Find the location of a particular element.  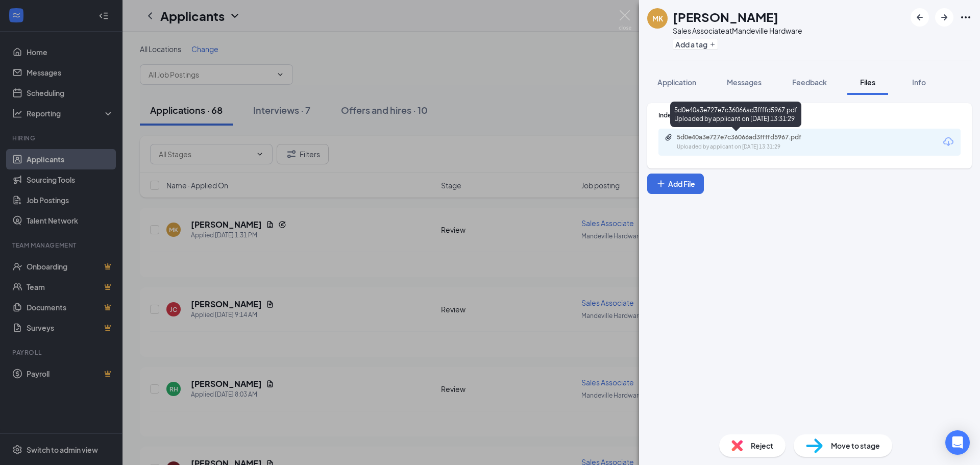

div: 5d0e40a3e727e7c36066ad3ffffd5967.pdf is located at coordinates (748, 137).